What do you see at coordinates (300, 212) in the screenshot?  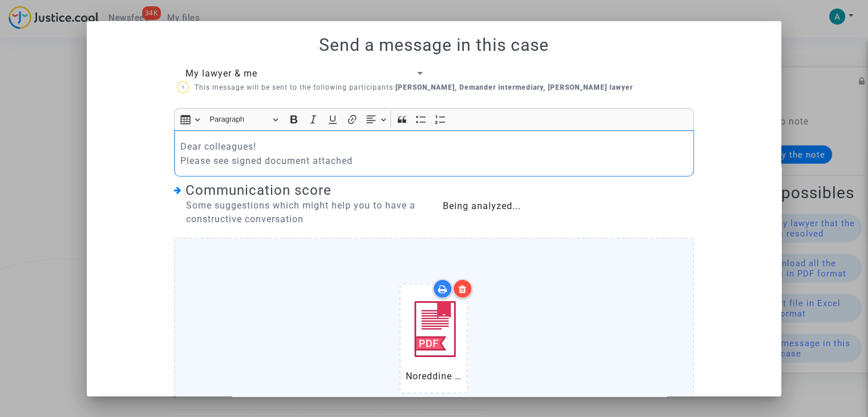 I see `div: Some suggestions which might help you to have a constructive conversation` at bounding box center [300, 212].